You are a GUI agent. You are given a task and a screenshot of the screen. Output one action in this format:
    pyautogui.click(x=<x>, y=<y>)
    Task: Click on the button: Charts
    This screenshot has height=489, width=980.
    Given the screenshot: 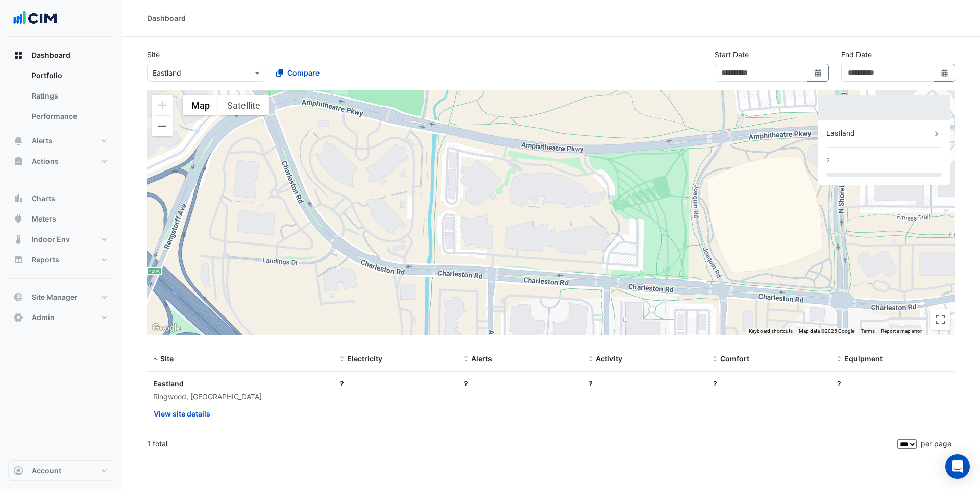 What is the action you would take?
    pyautogui.click(x=61, y=199)
    